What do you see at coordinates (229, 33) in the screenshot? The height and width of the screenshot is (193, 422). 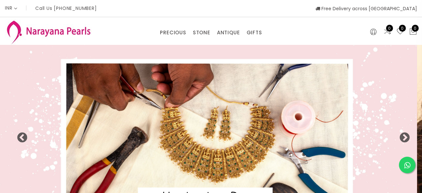 I see `a: ANTIQUE` at bounding box center [229, 33].